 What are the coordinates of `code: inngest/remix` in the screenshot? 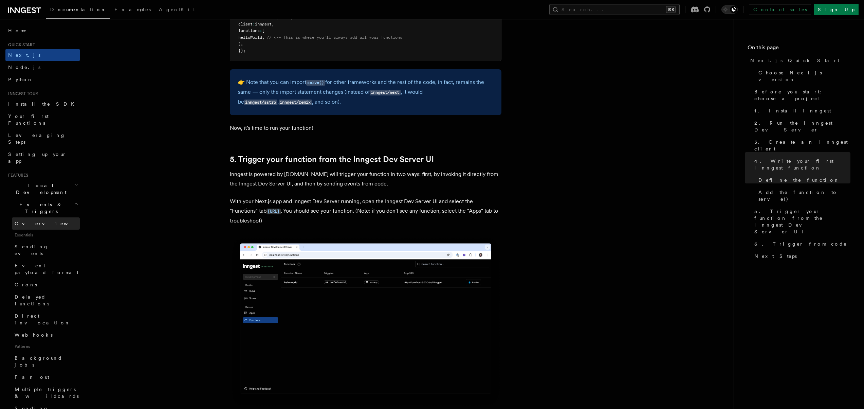 It's located at (295, 102).